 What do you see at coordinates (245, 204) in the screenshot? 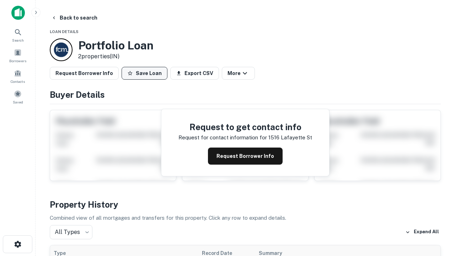
I see `h4: Property History` at bounding box center [245, 204].